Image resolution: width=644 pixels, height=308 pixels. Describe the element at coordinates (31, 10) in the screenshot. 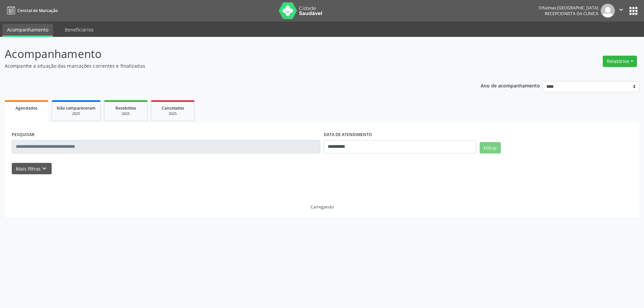

I see `a: Central de Marcação` at that location.